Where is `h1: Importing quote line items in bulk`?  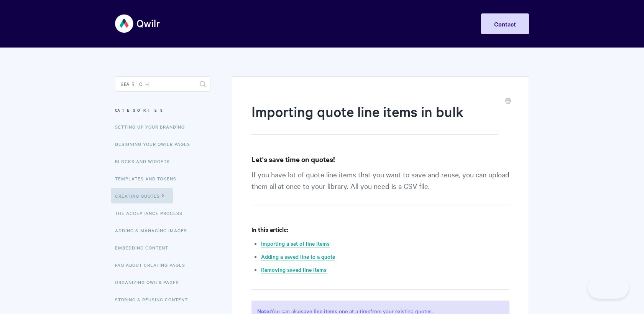 h1: Importing quote line items in bulk is located at coordinates (374, 118).